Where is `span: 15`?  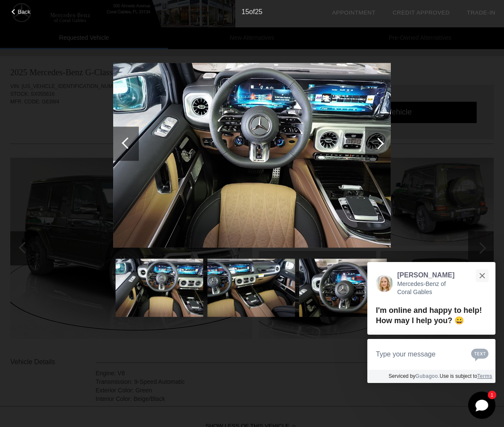
span: 15 is located at coordinates (246, 11).